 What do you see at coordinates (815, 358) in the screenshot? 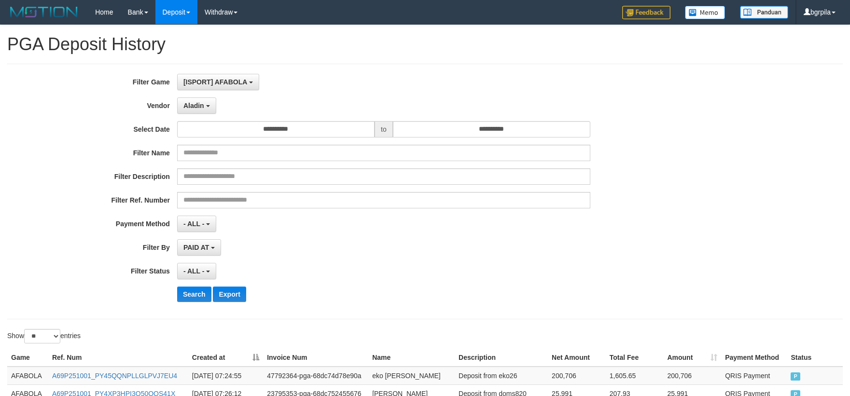
I see `th: Status` at bounding box center [815, 358].